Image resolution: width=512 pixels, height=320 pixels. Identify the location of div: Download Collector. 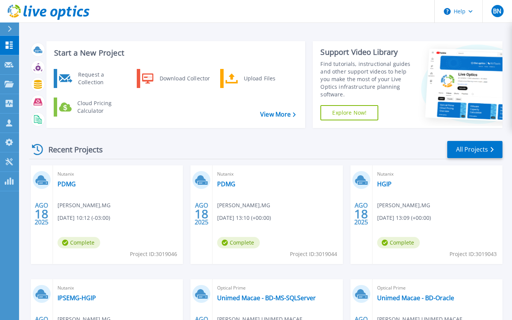
(184, 78).